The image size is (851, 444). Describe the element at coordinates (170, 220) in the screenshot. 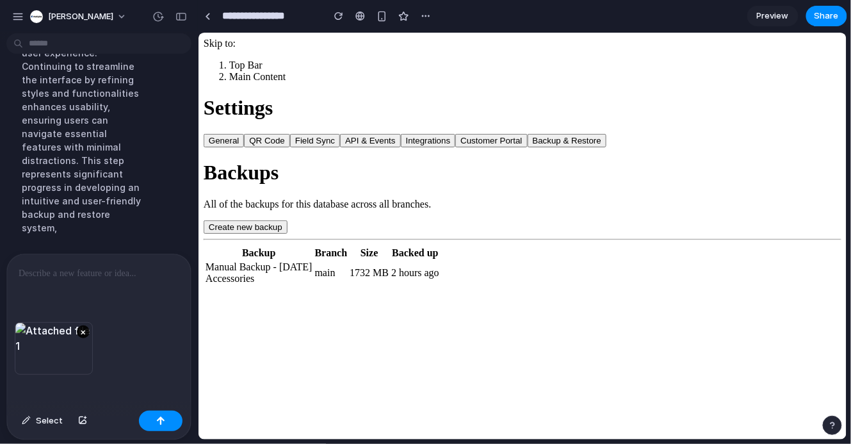

I see `th: Size` at that location.